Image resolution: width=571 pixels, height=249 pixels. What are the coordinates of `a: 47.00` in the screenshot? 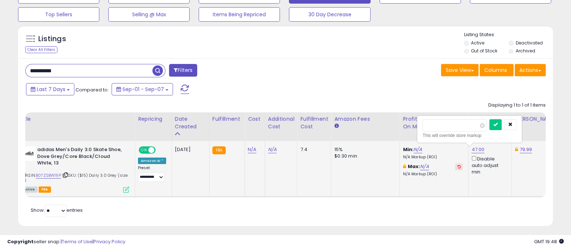 It's located at (478, 149).